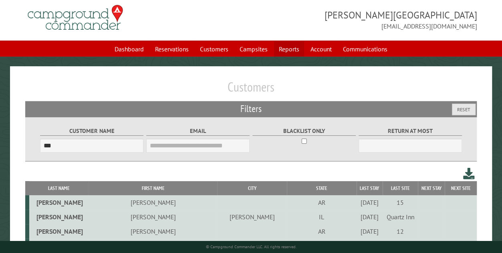  What do you see at coordinates (251, 246) in the screenshot?
I see `small: © Campground Commander LLC. All rights reserved.` at bounding box center [251, 246].